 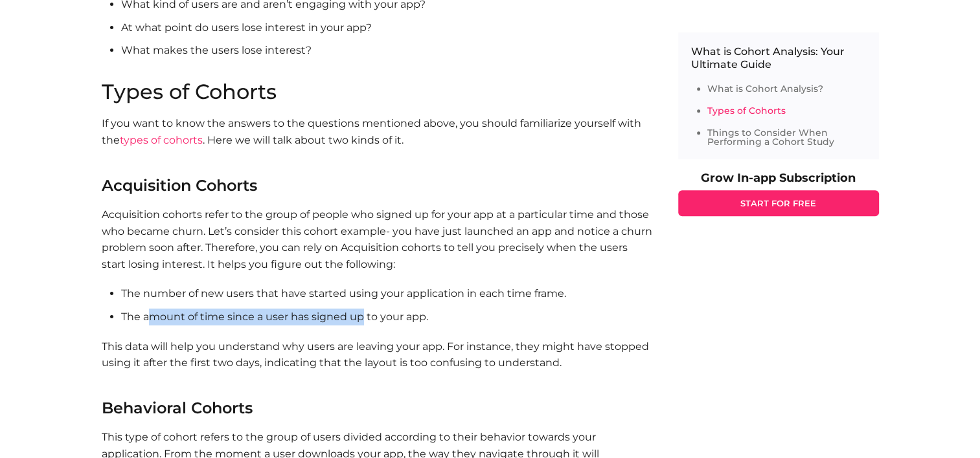 What do you see at coordinates (771, 137) in the screenshot?
I see `a: Things to Consider When Performing a Cohort Study` at bounding box center [771, 137].